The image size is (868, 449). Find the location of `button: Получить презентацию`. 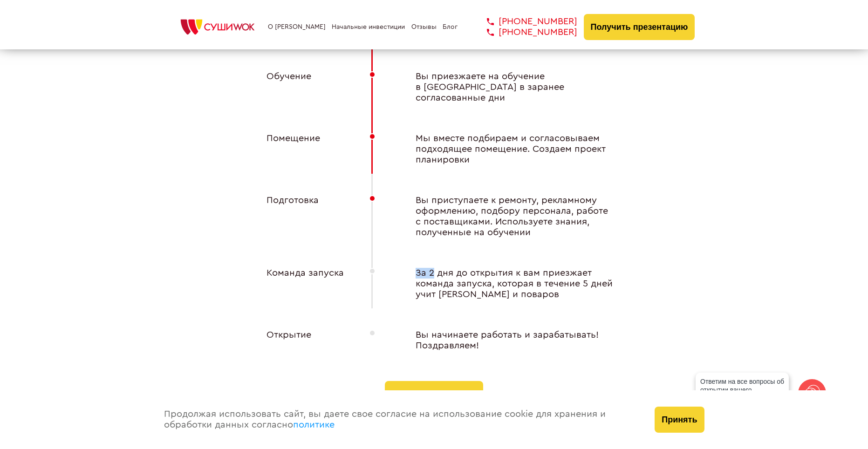

button: Получить презентацию is located at coordinates (640, 27).